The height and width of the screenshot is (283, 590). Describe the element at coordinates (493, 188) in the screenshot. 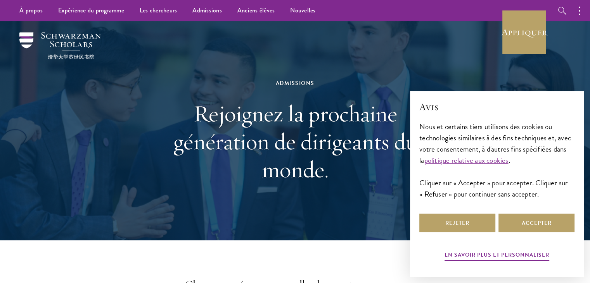

I see `font: Cliquez sur « Accepter » pour accepter. Cliquez sur « Refuser » pour continuer sans accepter.` at that location.